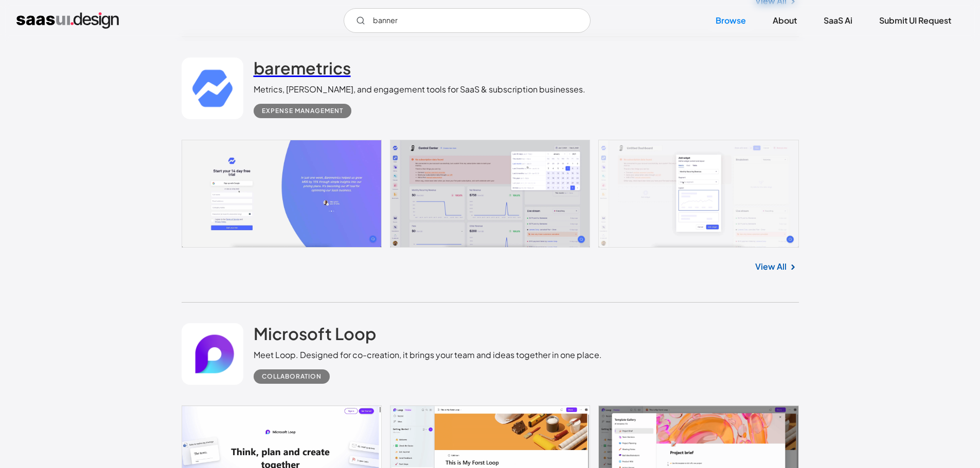 The image size is (980, 468). What do you see at coordinates (915, 20) in the screenshot?
I see `a: Submit UI Request` at bounding box center [915, 20].